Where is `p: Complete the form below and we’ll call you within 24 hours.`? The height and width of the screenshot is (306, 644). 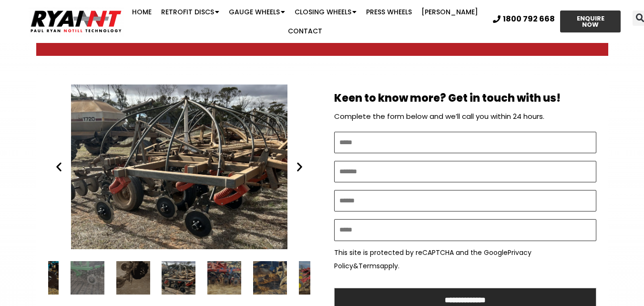 p: Complete the form below and we’ll call you within 24 hours. is located at coordinates (465, 116).